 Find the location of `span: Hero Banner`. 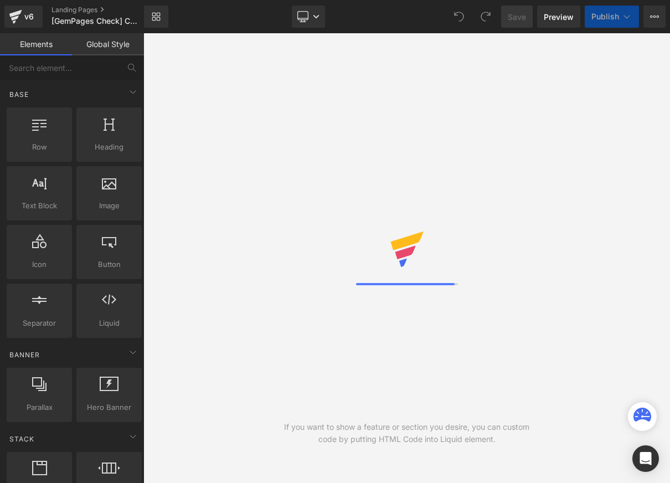

span: Hero Banner is located at coordinates (109, 407).